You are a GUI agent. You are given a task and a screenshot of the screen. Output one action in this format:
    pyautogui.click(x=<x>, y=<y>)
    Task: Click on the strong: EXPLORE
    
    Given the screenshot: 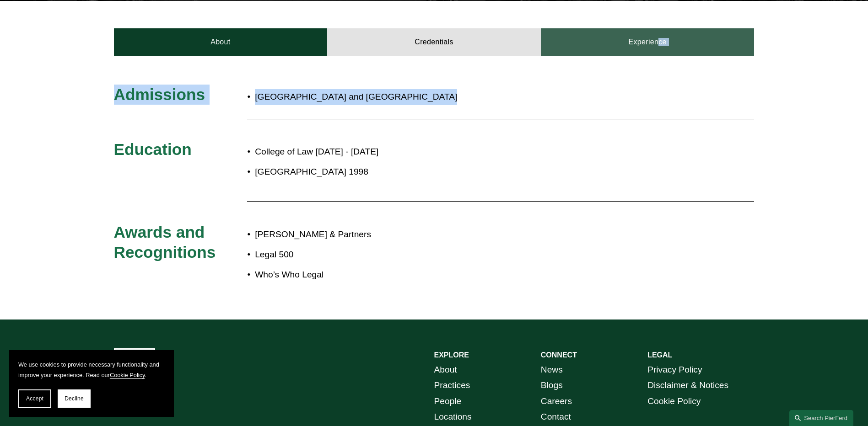 What is the action you would take?
    pyautogui.click(x=451, y=355)
    